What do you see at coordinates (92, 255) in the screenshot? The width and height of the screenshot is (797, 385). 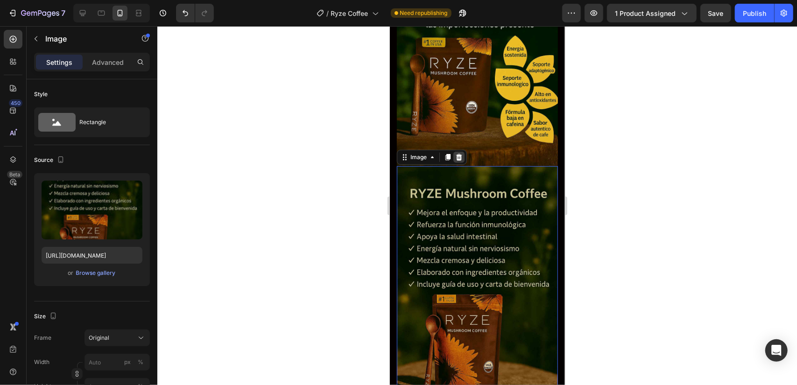 I see `input: https://example.com/image.jpg` at bounding box center [92, 255].